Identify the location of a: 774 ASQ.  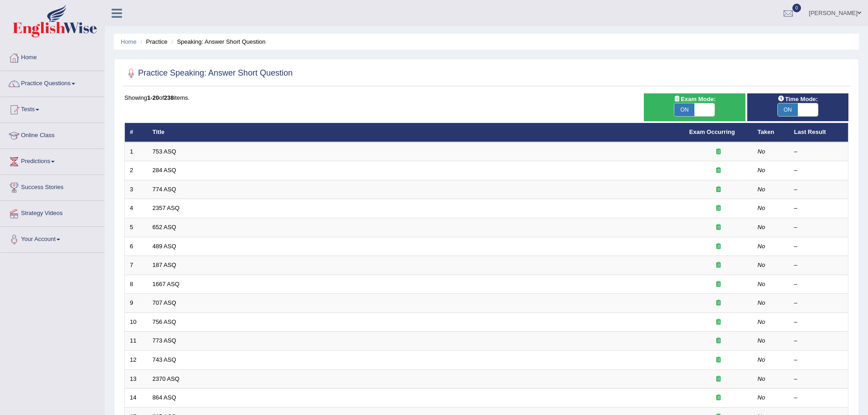
(165, 189).